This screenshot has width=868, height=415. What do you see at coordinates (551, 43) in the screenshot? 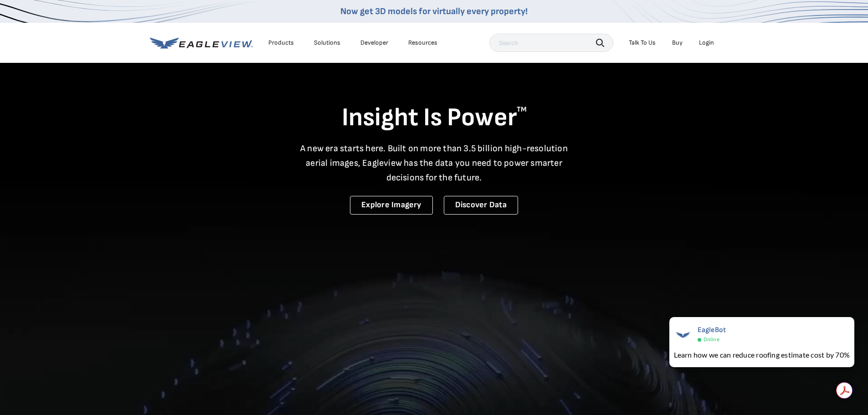
I see `input: Search` at bounding box center [551, 43].